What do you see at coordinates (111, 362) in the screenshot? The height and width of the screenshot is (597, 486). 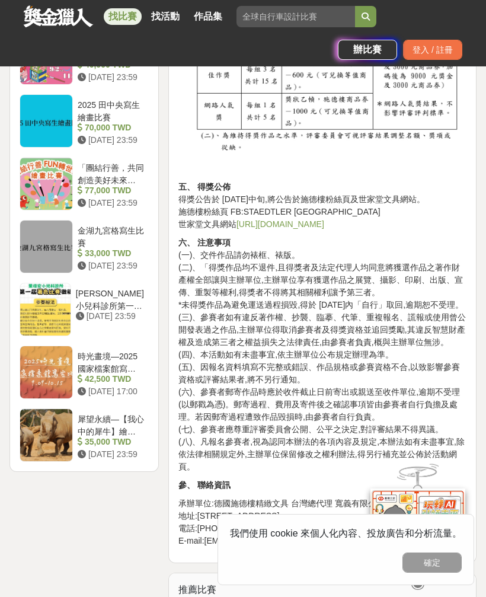 I see `div: 時光畫境—2025國家檔案館寫生比賽` at bounding box center [111, 362].